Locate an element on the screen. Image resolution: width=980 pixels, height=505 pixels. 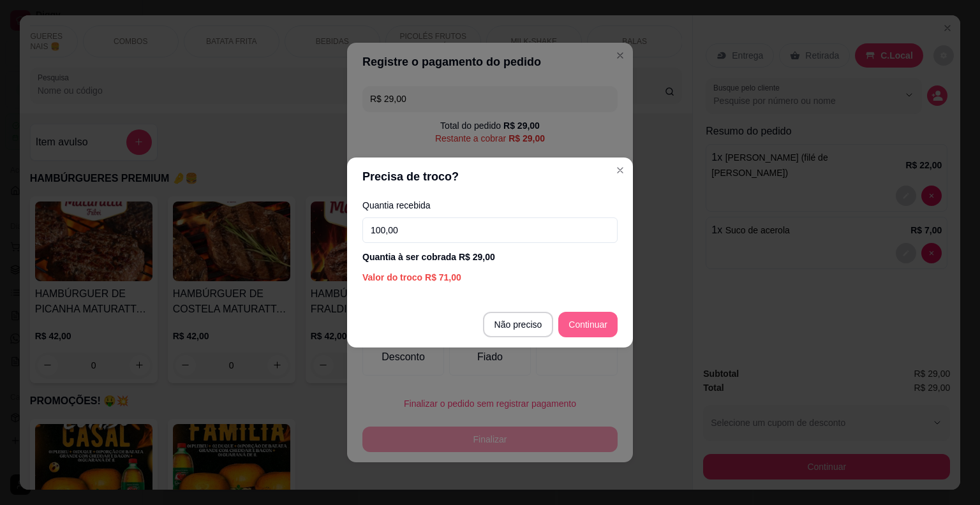
button: Close is located at coordinates (620, 171).